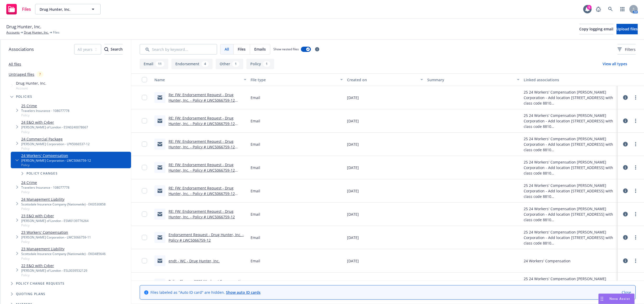  I want to click on a: 23 E&O with Cyber, so click(55, 216).